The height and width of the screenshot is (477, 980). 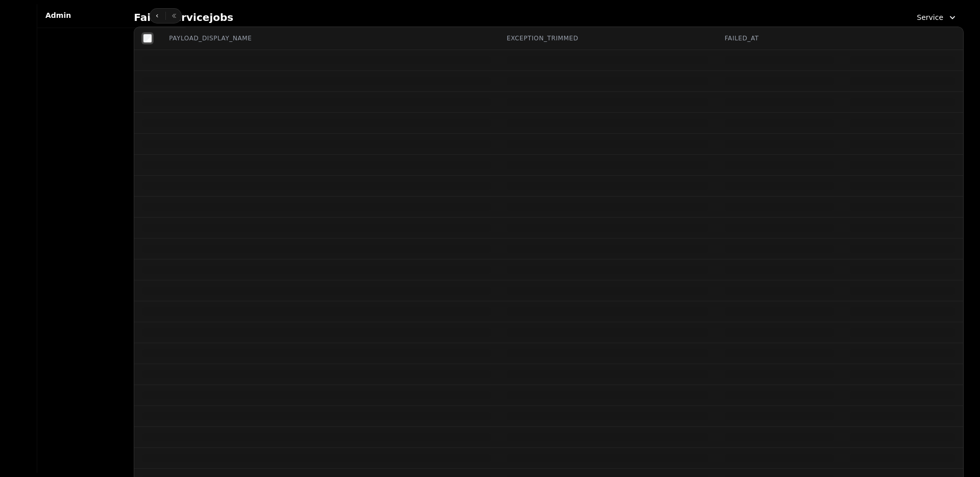 I want to click on span: Service, so click(x=930, y=17).